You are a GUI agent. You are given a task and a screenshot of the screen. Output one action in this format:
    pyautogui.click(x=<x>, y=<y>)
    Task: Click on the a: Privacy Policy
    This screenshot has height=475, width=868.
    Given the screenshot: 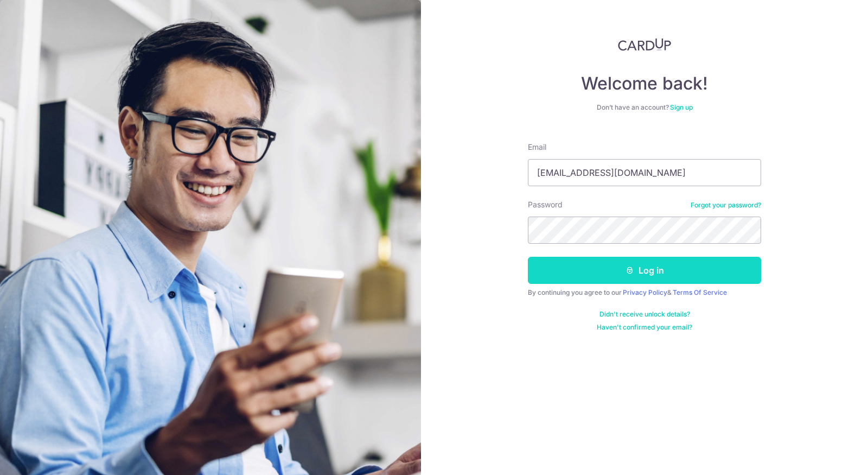 What is the action you would take?
    pyautogui.click(x=645, y=292)
    